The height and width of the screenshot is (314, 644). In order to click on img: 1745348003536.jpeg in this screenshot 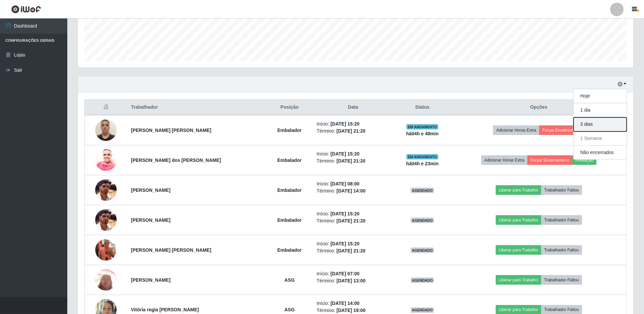, I will do `click(106, 130)`.